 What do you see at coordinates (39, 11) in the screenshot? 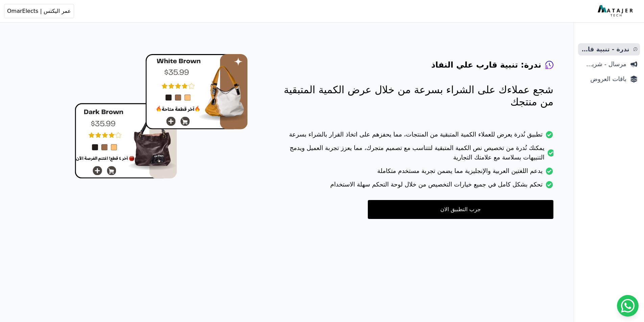
I see `span: عمر اليكتس | OmarElects` at bounding box center [39, 11].